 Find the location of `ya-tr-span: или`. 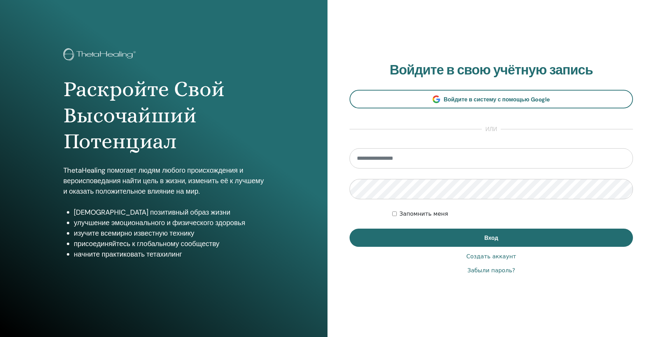

ya-tr-span: или is located at coordinates (491, 129).